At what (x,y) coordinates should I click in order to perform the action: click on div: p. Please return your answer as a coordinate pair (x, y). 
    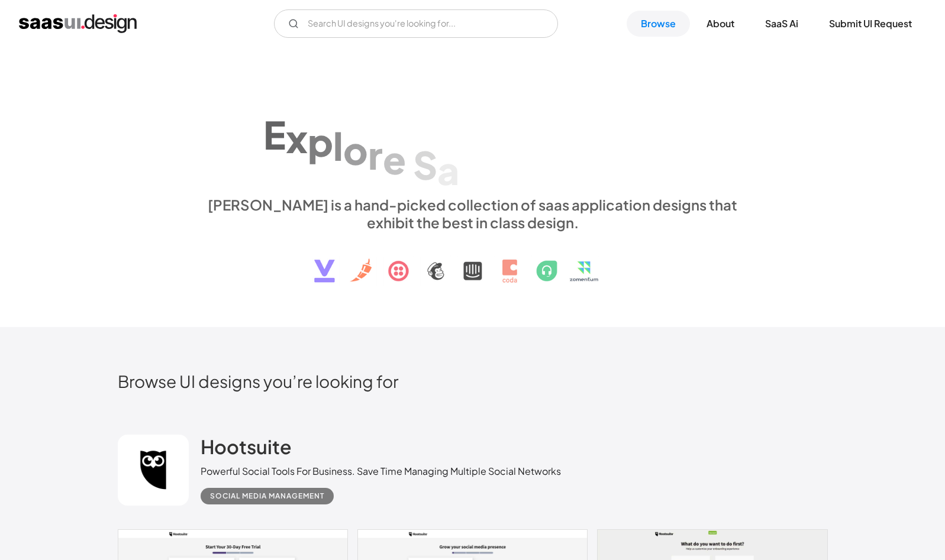
    Looking at the image, I should click on (320, 141).